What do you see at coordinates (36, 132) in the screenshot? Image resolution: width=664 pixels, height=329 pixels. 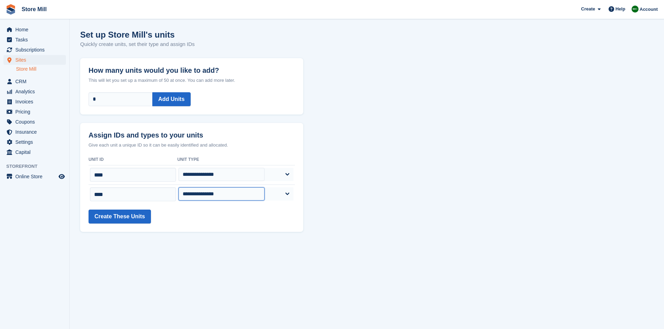 I see `span: Insurance` at bounding box center [36, 132].